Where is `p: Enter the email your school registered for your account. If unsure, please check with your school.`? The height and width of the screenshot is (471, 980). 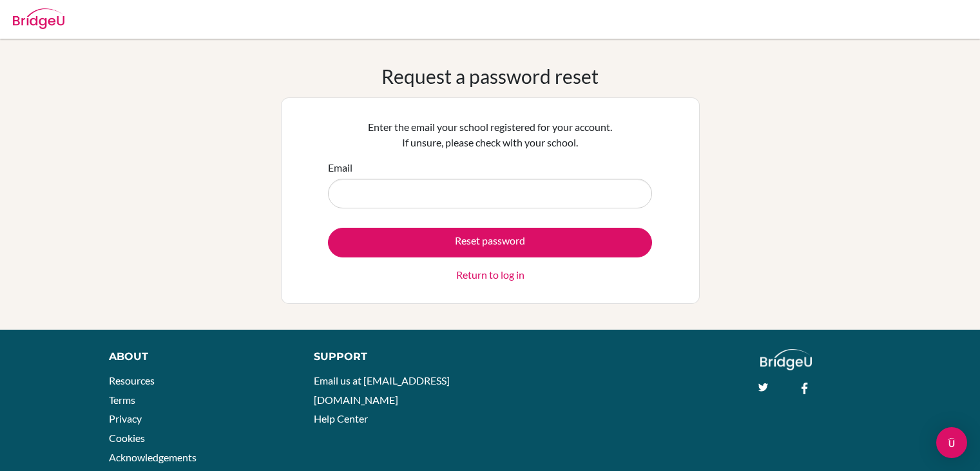 p: Enter the email your school registered for your account. If unsure, please check with your school. is located at coordinates (490, 134).